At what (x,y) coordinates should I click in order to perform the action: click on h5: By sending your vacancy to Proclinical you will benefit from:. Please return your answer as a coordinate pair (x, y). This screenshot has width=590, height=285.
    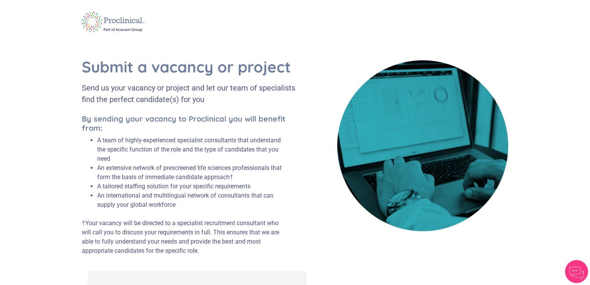
    Looking at the image, I should click on (185, 124).